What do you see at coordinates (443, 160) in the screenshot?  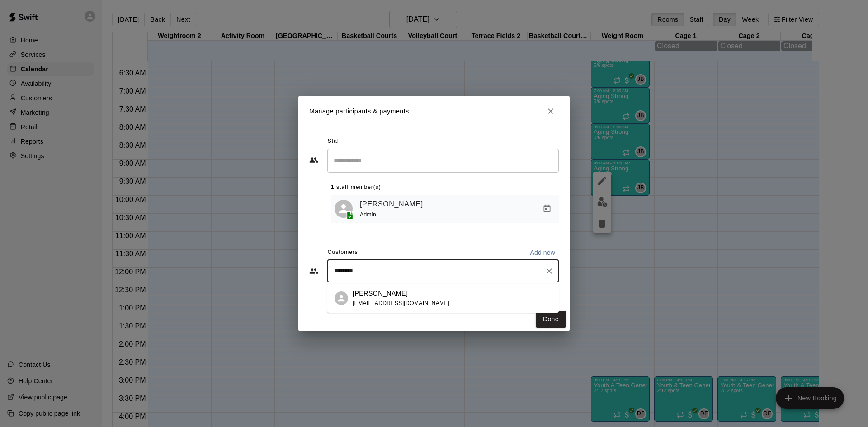 I see `div: Search staff` at bounding box center [443, 160].